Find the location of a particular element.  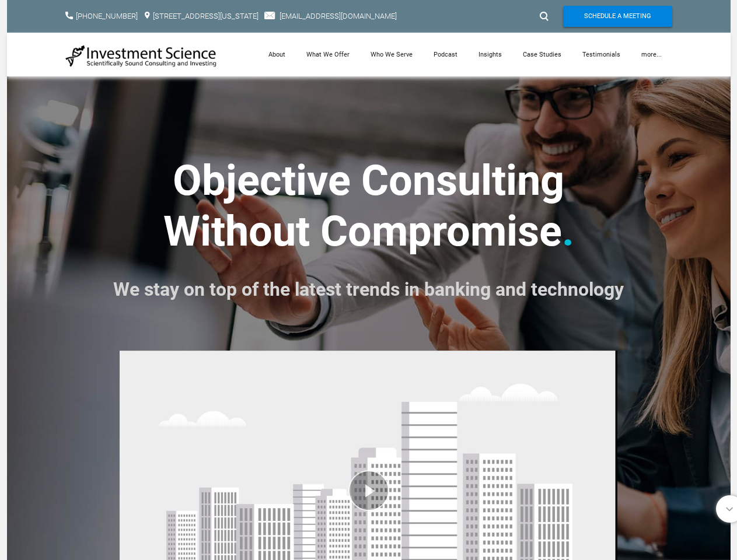

a: What We Offer is located at coordinates (328, 55).